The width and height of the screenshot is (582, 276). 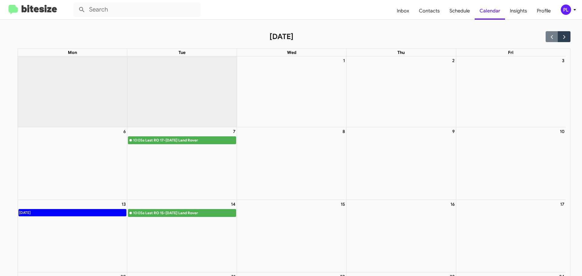 I want to click on a: October 15, 2025, so click(x=343, y=204).